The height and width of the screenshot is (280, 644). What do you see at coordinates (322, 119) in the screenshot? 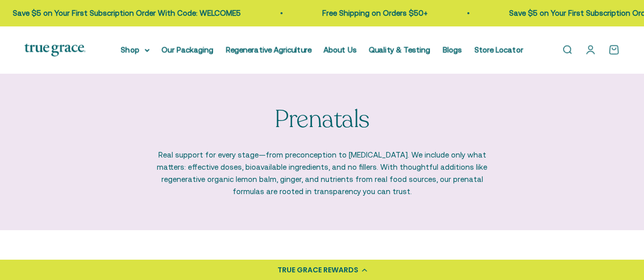
I see `p: Prenatals` at bounding box center [322, 119].